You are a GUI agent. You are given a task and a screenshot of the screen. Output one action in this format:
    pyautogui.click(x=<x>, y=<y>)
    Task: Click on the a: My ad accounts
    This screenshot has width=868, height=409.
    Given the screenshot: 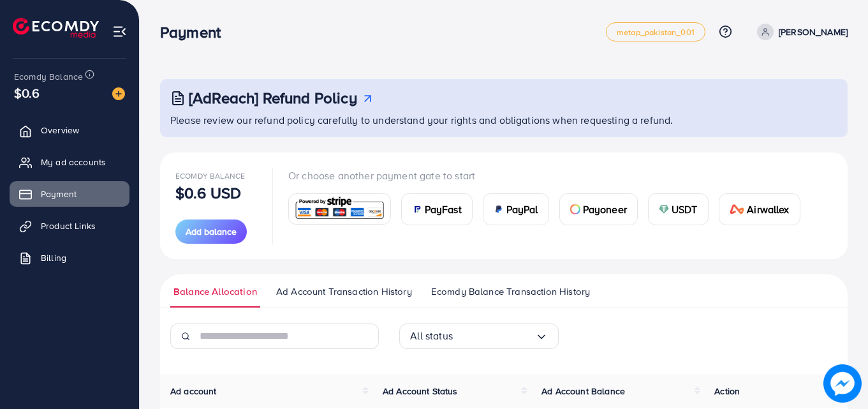 What is the action you would take?
    pyautogui.click(x=69, y=162)
    